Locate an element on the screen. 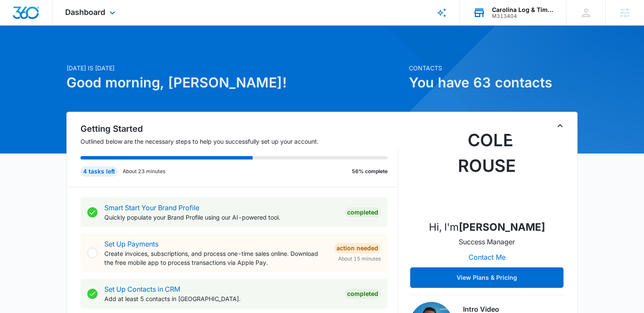  p: Outlined below are the necessary steps to help you successfully set up your account. is located at coordinates (239, 141).